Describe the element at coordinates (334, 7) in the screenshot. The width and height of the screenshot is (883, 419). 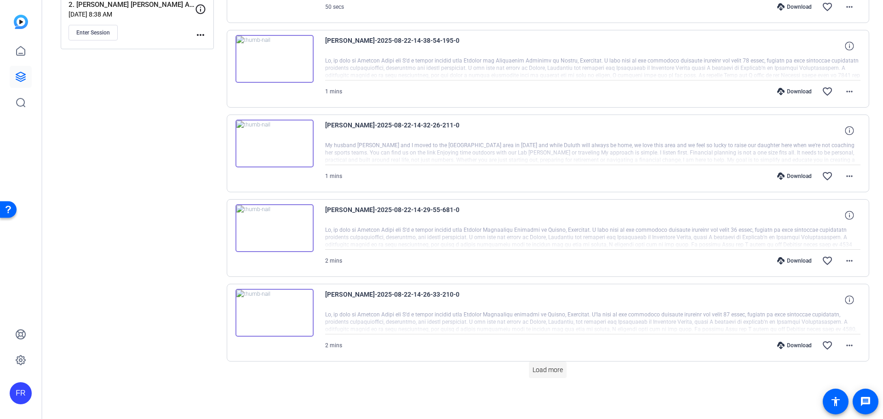
I see `span: 50 secs` at that location.